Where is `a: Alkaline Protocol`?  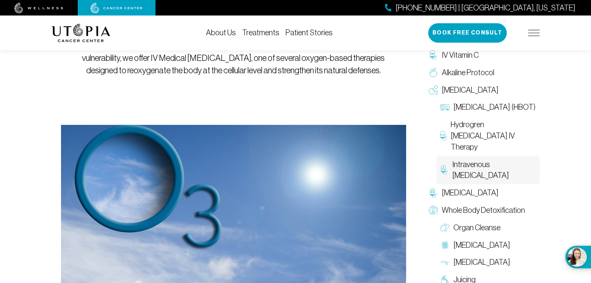 a: Alkaline Protocol is located at coordinates (482, 73).